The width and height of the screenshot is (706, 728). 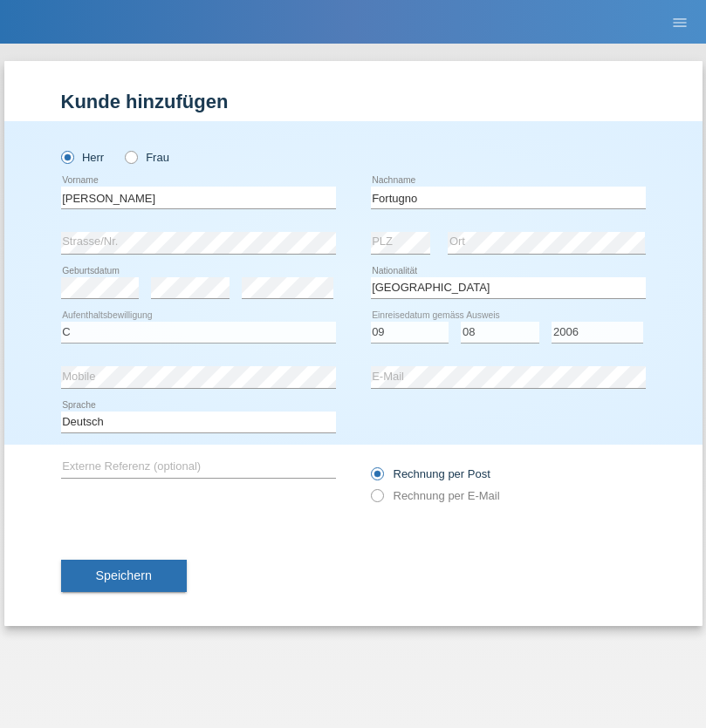 I want to click on label: Herr, so click(x=83, y=157).